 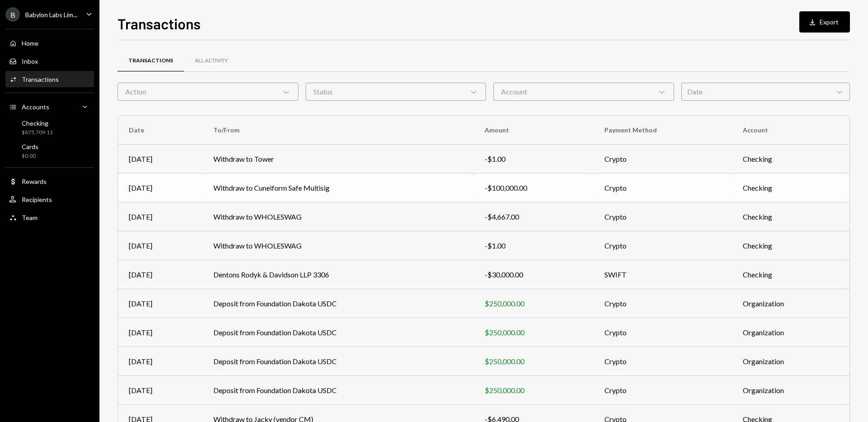 I want to click on a: Team, so click(x=50, y=217).